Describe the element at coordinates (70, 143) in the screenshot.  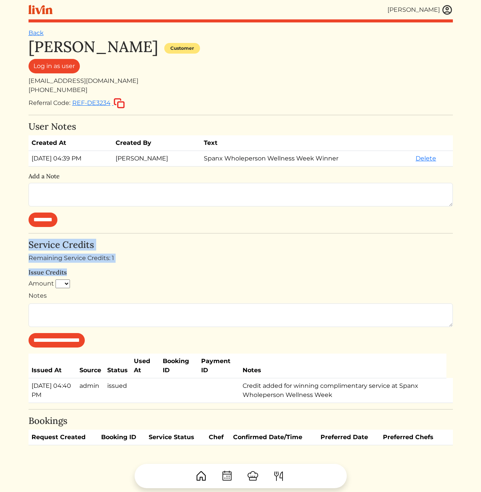
I see `th: Created At` at that location.